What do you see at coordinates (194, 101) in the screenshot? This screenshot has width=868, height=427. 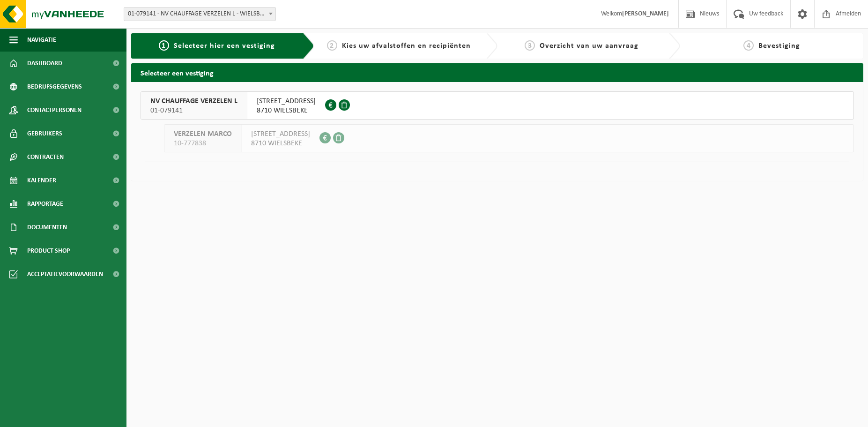 I see `span: NV CHAUFFAGE VERZELEN L` at bounding box center [194, 101].